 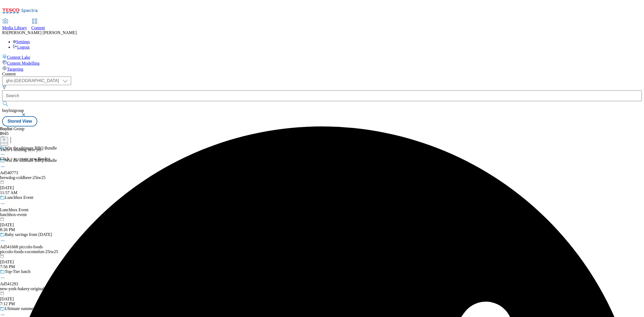 What do you see at coordinates (322, 74) in the screenshot?
I see `div: Content` at bounding box center [322, 74].